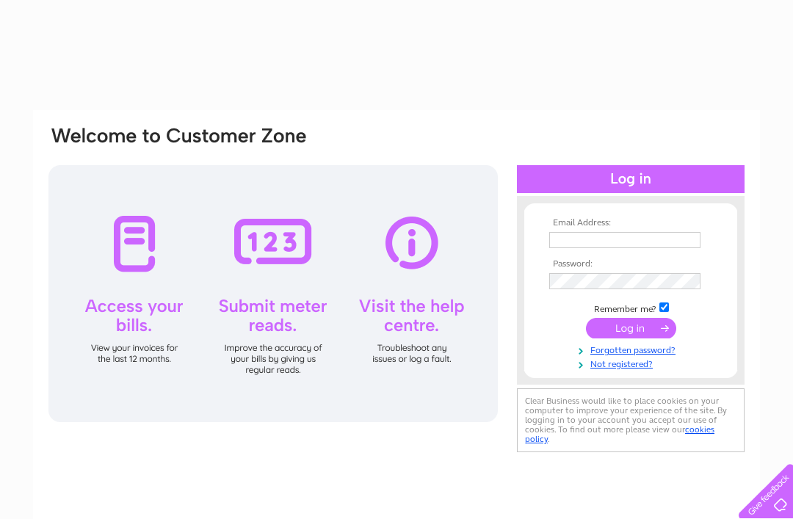  I want to click on td: Remember me?, so click(631, 308).